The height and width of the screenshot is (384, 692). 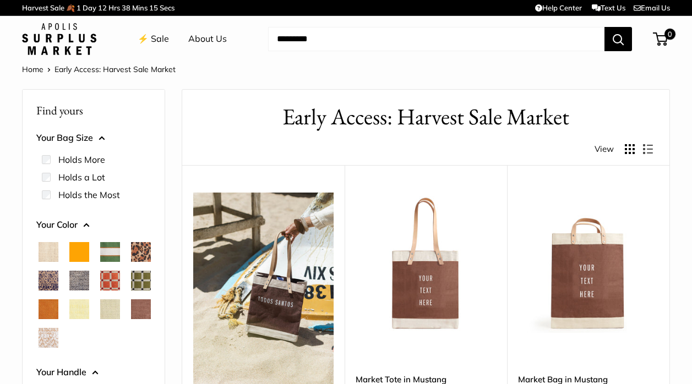 I want to click on label: Holds a Lot, so click(x=81, y=177).